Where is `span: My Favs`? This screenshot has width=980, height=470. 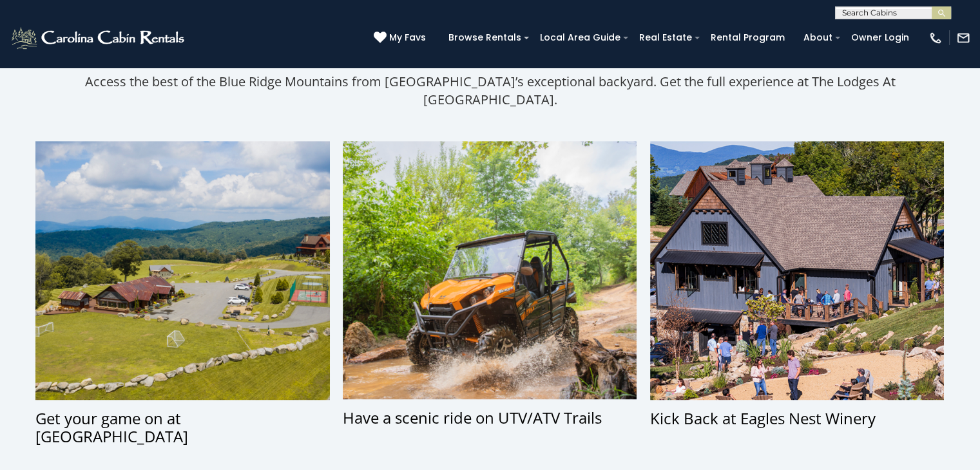
span: My Favs is located at coordinates (407, 38).